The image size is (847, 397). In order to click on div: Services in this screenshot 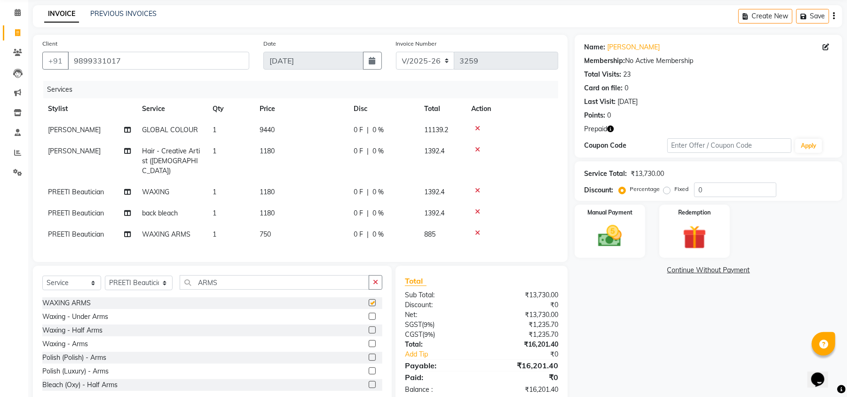, I will do `click(304, 89)`.